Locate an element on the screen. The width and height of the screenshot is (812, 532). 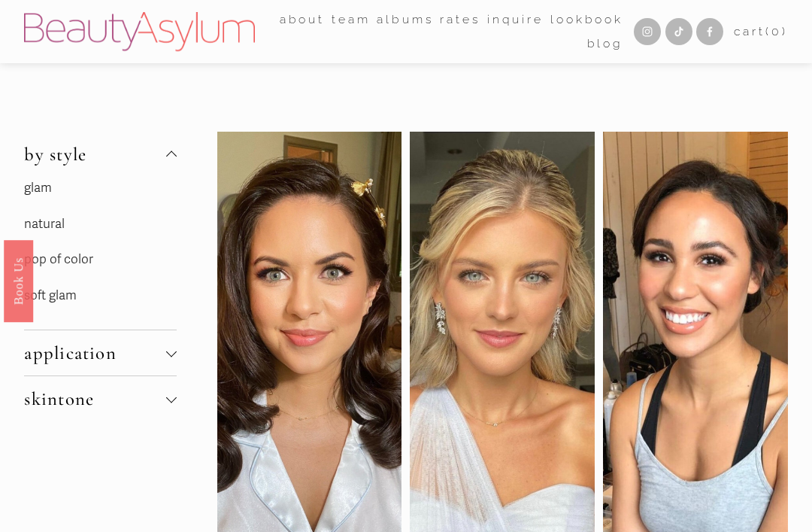
div: by style is located at coordinates (100, 253).